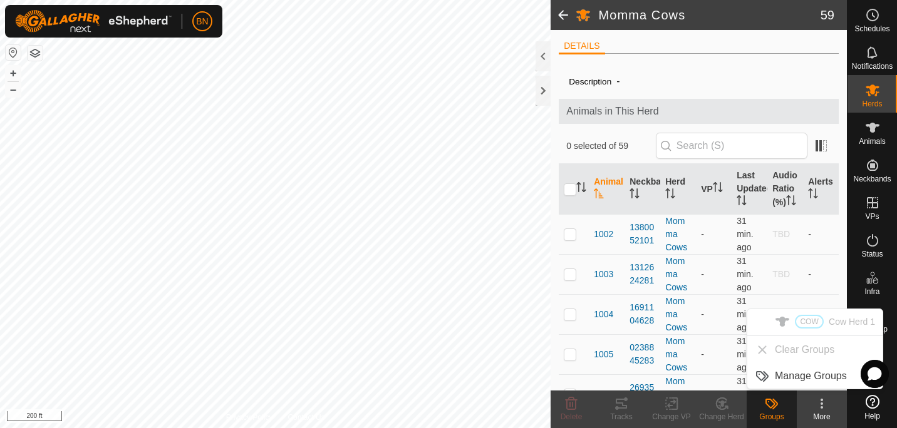 This screenshot has height=428, width=897. Describe the element at coordinates (671, 417) in the screenshot. I see `div: Change VP` at that location.